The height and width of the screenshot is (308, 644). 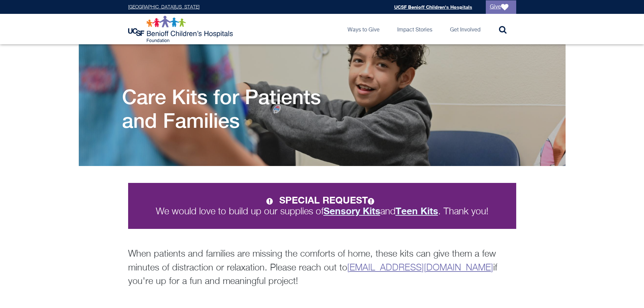 I want to click on strong: Sensory Kits, so click(x=352, y=211).